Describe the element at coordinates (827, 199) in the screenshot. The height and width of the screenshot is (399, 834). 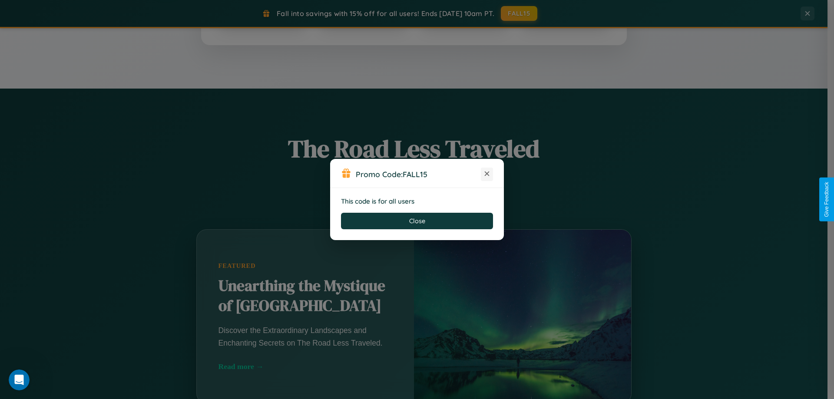
I see `div: Give Feedback` at that location.